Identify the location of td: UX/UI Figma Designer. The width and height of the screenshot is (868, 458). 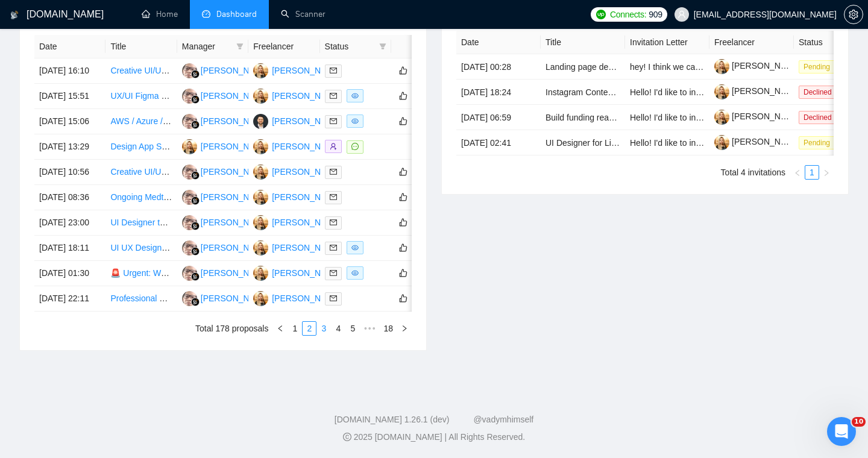
(141, 96).